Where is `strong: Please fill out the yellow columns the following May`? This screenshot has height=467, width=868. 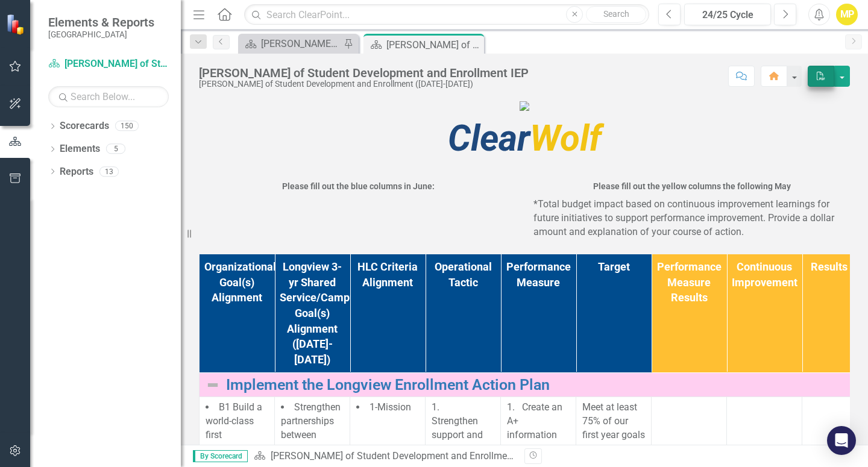
strong: Please fill out the yellow columns the following May is located at coordinates (692, 186).